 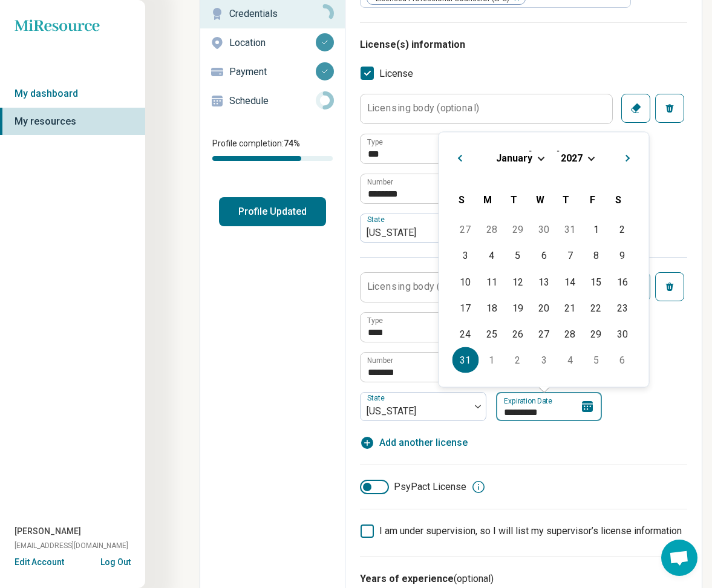 I want to click on div: Choose Tuesday, January 19th, 2027, so click(x=517, y=307).